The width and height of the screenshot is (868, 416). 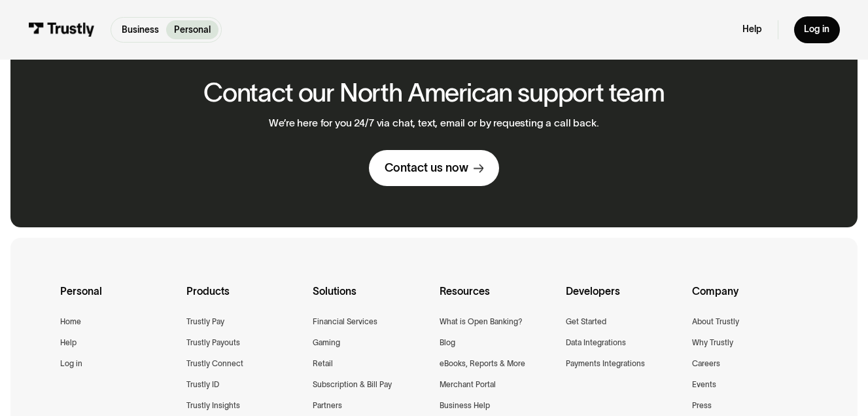 What do you see at coordinates (704, 384) in the screenshot?
I see `div: Events` at bounding box center [704, 384].